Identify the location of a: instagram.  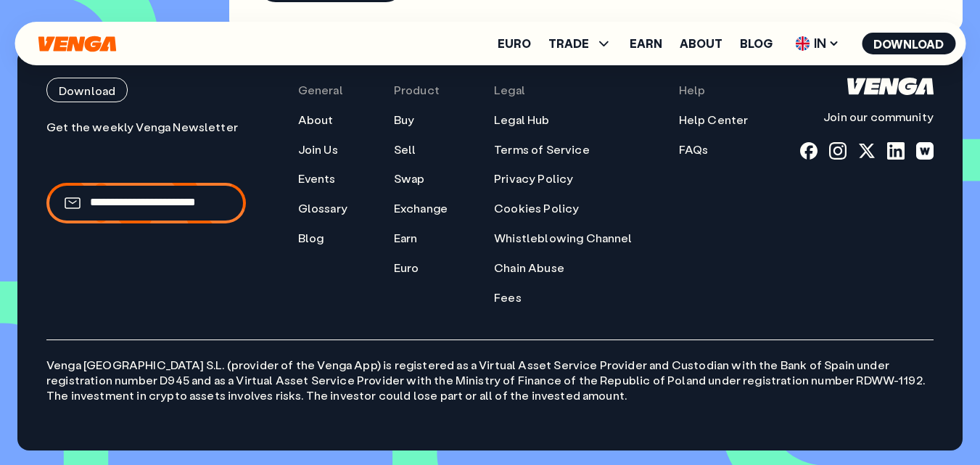
(838, 151).